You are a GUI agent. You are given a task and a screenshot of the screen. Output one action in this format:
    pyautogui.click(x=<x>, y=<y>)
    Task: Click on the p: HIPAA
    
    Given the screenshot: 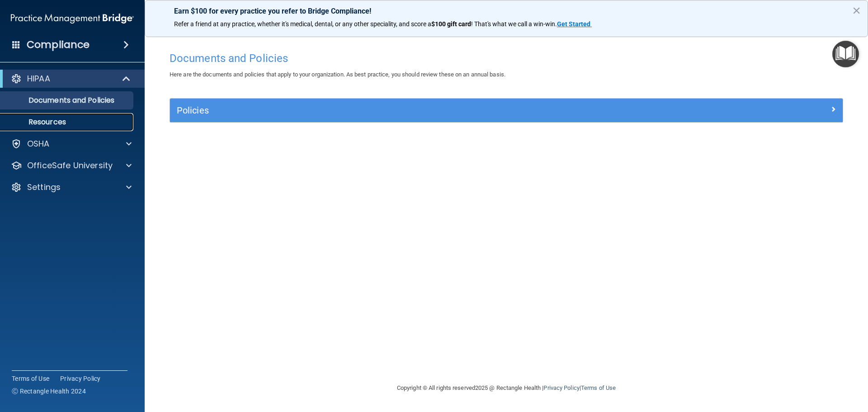 What is the action you would take?
    pyautogui.click(x=39, y=79)
    